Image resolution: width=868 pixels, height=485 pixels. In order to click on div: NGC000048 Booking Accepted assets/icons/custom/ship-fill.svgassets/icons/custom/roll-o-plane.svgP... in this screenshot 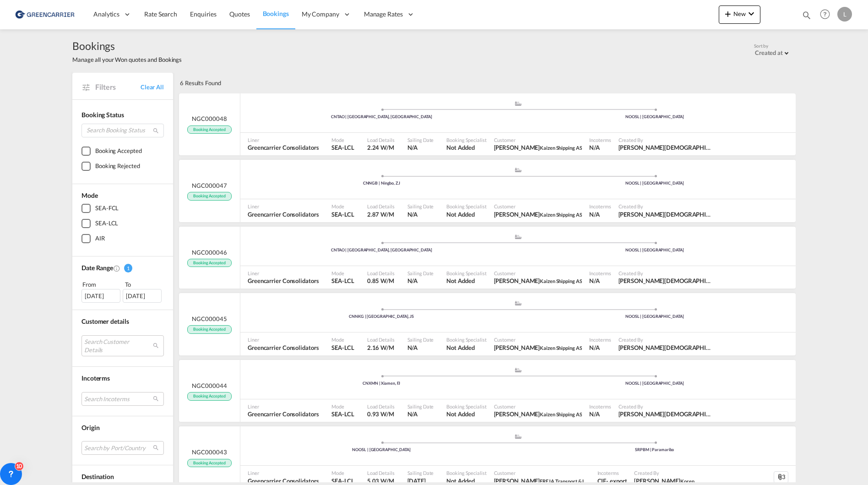, I will do `click(487, 125)`.